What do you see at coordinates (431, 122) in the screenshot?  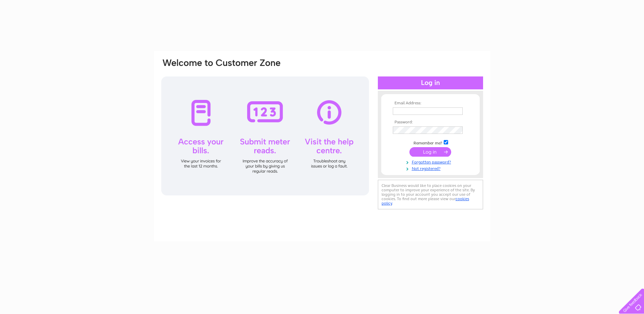 I see `th: Password:` at bounding box center [431, 122].